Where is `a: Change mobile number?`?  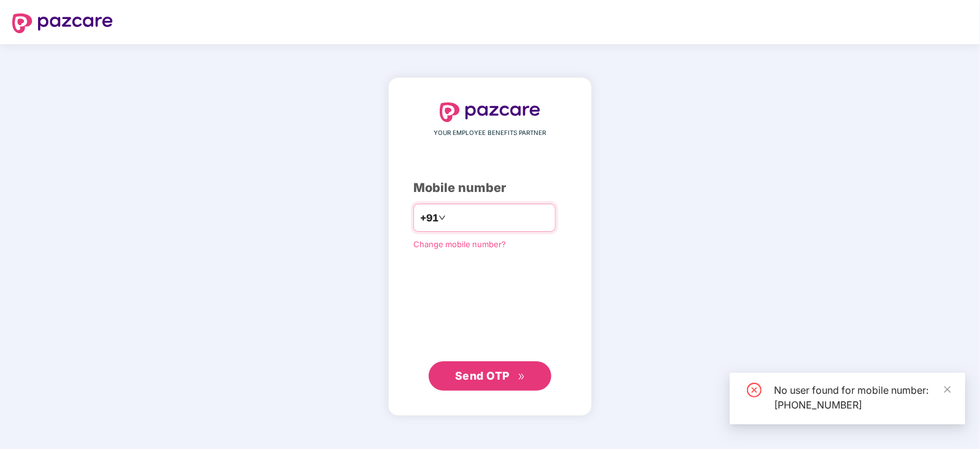
a: Change mobile number? is located at coordinates (460, 244).